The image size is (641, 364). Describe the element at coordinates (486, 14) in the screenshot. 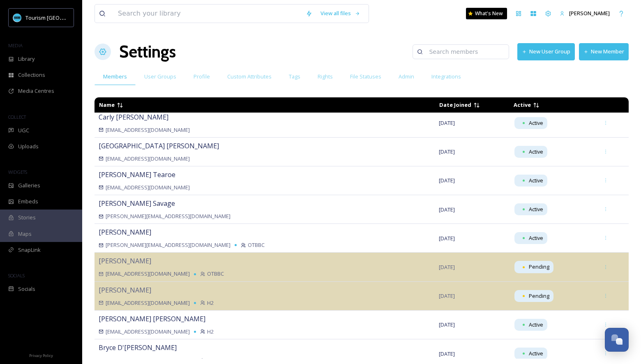

I see `a: What's New` at that location.